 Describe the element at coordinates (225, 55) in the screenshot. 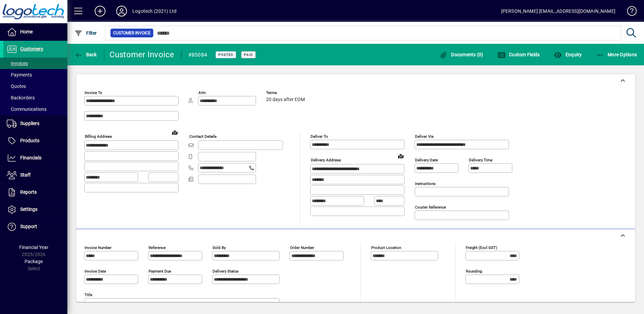

I see `span: Posted` at that location.